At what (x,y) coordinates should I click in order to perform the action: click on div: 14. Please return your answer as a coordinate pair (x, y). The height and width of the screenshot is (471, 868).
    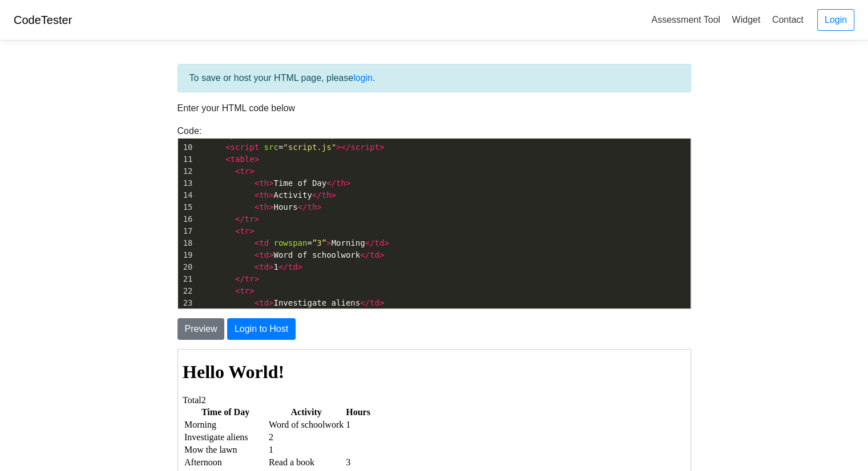
    Looking at the image, I should click on (186, 195).